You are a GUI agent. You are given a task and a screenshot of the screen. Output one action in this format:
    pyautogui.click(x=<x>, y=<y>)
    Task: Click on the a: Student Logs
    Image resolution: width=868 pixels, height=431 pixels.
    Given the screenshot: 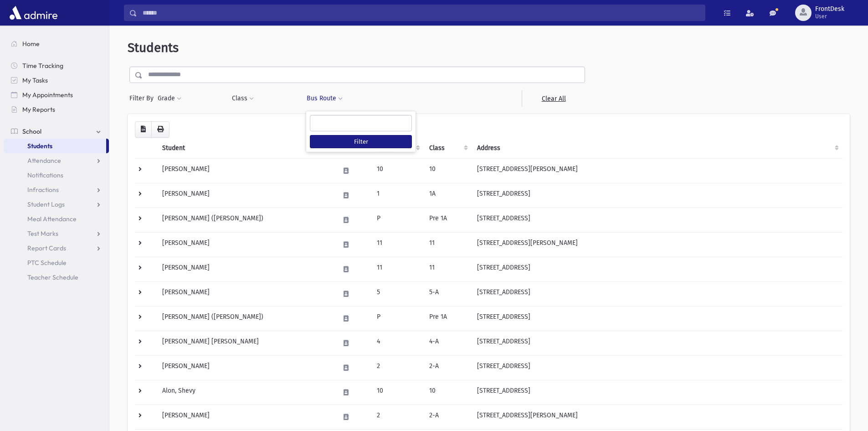 What is the action you would take?
    pyautogui.click(x=56, y=204)
    